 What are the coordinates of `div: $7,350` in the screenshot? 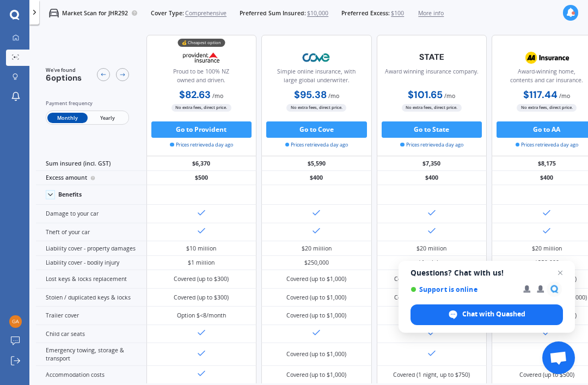 It's located at (432, 164).